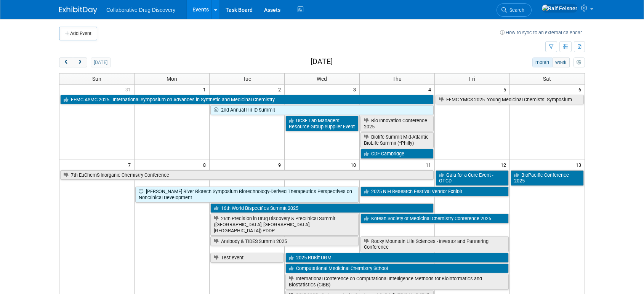  What do you see at coordinates (516, 10) in the screenshot?
I see `span: Search` at bounding box center [516, 10].